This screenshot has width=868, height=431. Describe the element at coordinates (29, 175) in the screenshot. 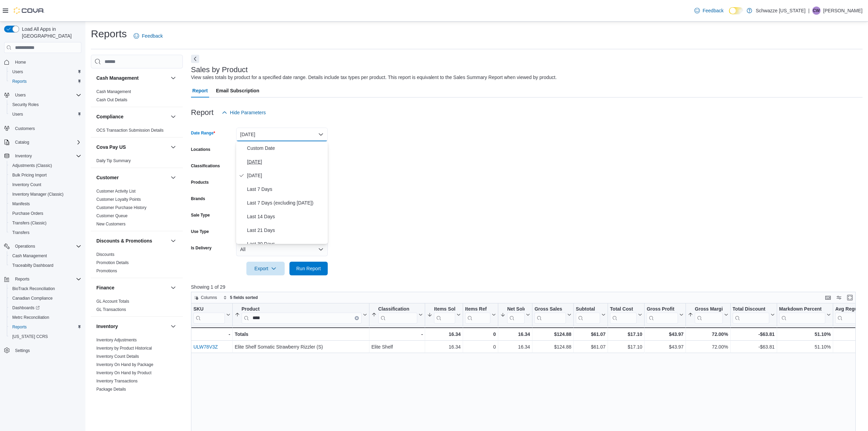

I see `span: Bulk Pricing Import` at that location.